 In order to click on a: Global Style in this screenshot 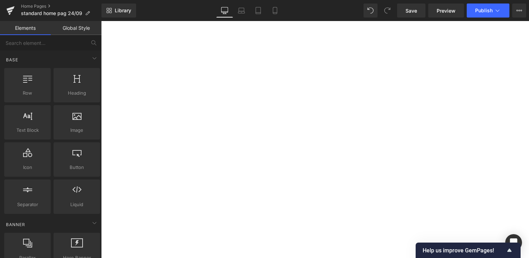, I will do `click(76, 28)`.